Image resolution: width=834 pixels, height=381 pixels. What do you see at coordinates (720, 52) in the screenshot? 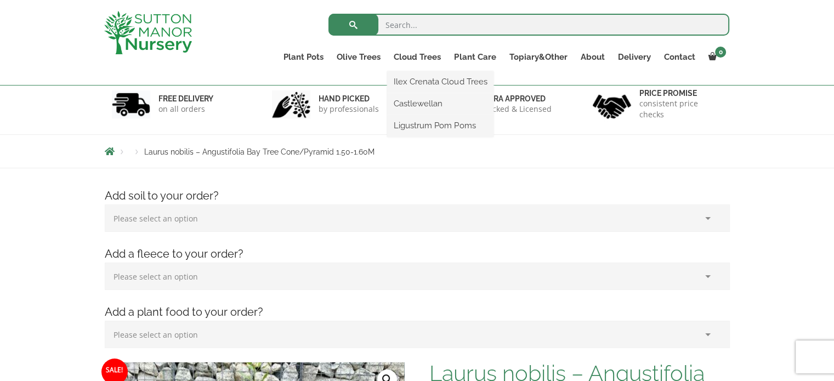
I see `span: 0` at bounding box center [720, 52].